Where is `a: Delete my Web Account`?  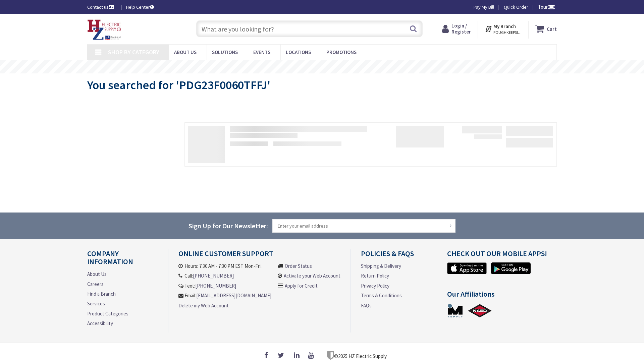
a: Delete my Web Account is located at coordinates (204, 305).